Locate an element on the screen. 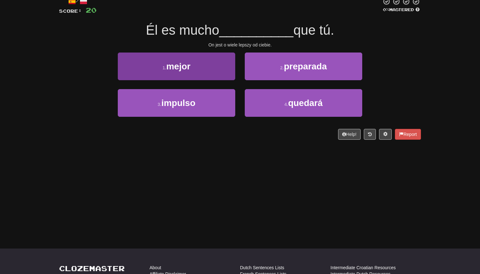 The width and height of the screenshot is (480, 274). span: que tú. is located at coordinates (314, 30).